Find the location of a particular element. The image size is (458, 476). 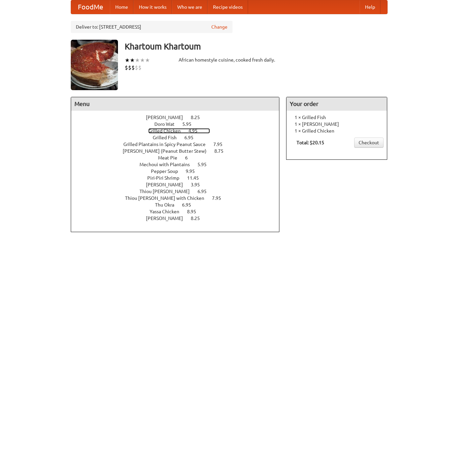

h4: Menu is located at coordinates (175, 104).